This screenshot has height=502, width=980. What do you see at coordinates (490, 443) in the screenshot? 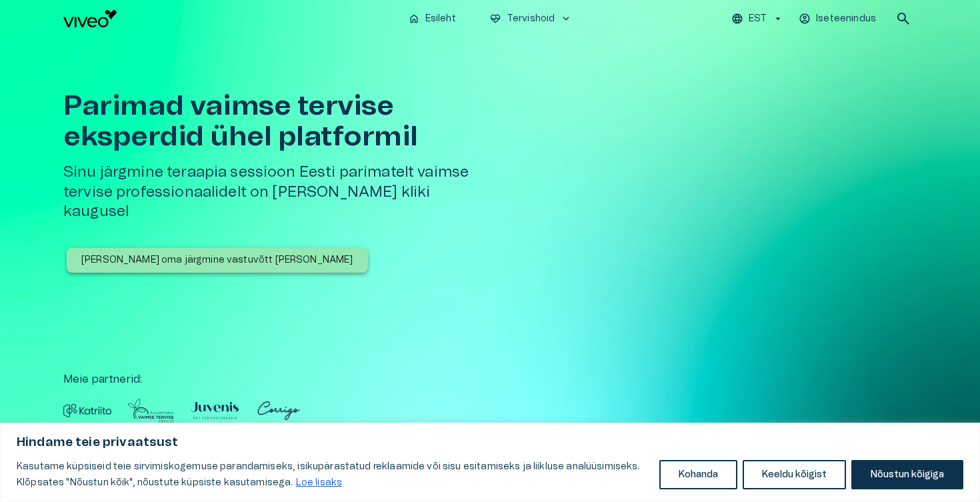
I see `p: Hindame teie privaatsust` at bounding box center [490, 443].